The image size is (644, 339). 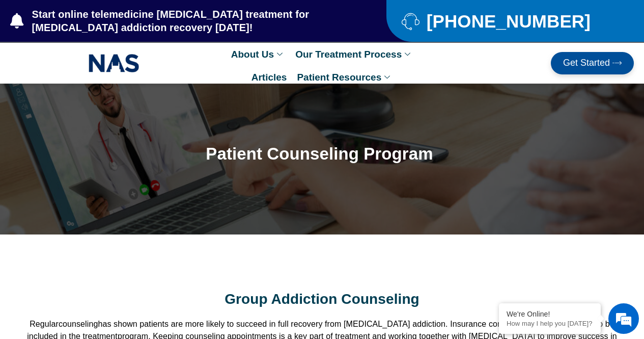 What do you see at coordinates (345, 77) in the screenshot?
I see `a: Patient Resources` at bounding box center [345, 77].